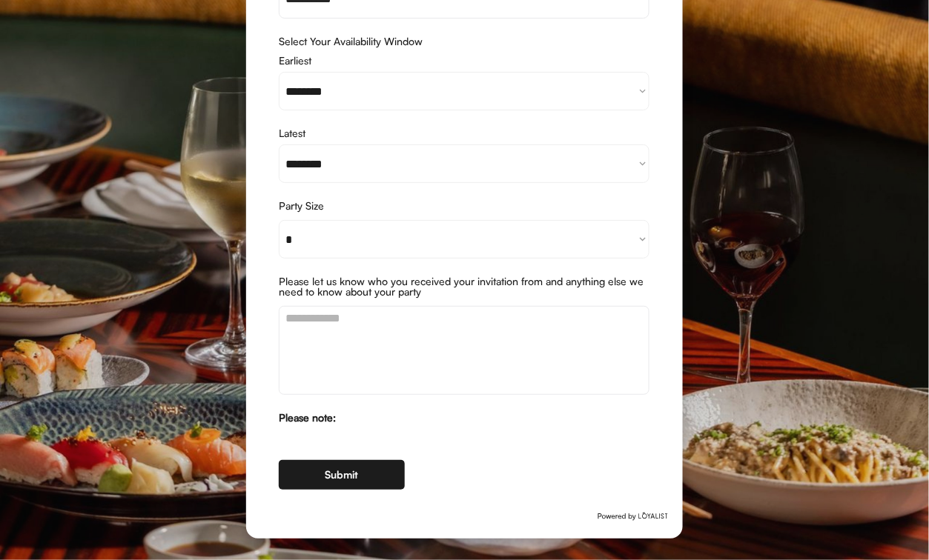 This screenshot has height=560, width=929. What do you see at coordinates (464, 61) in the screenshot?
I see `div: Earliest` at bounding box center [464, 61].